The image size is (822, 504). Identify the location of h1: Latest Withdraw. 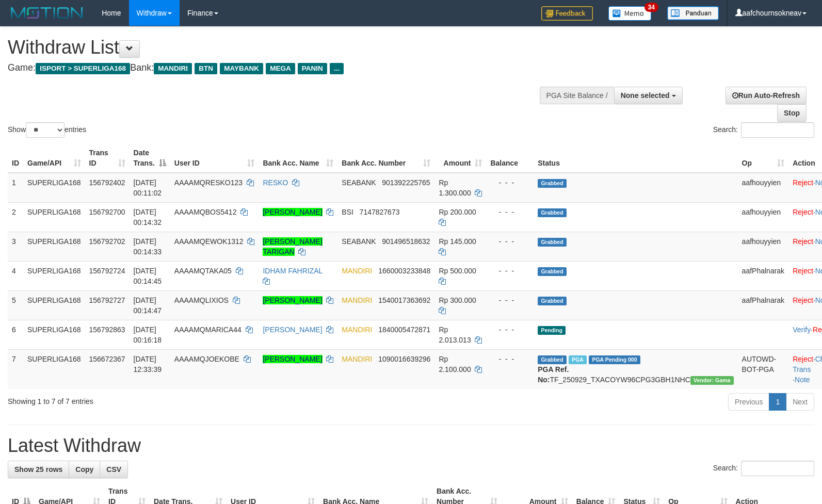
(411, 446).